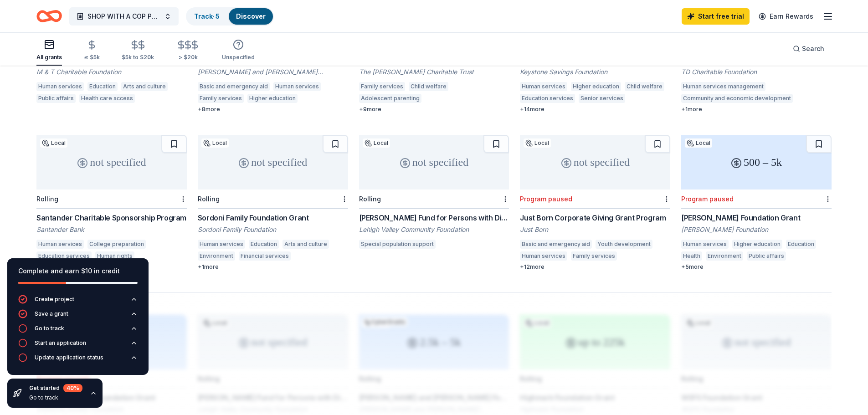 The width and height of the screenshot is (868, 415). I want to click on span: SHOP WITH A COP PROGRAM, so click(124, 16).